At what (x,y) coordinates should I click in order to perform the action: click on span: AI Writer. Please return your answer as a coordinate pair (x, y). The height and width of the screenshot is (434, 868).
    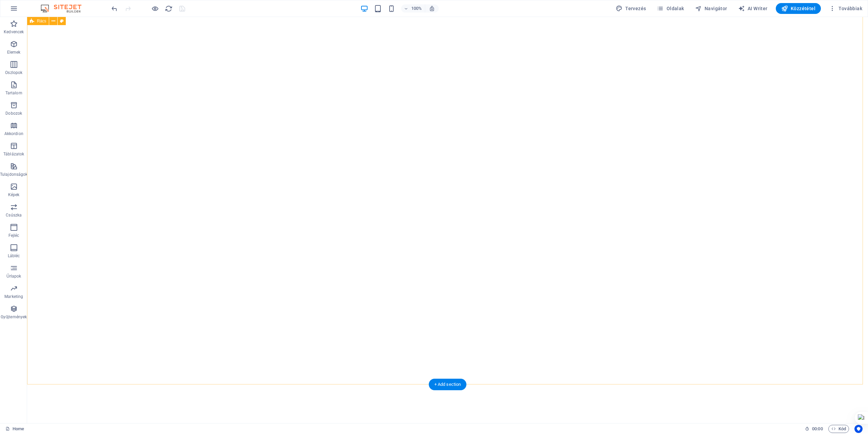
    Looking at the image, I should click on (753, 8).